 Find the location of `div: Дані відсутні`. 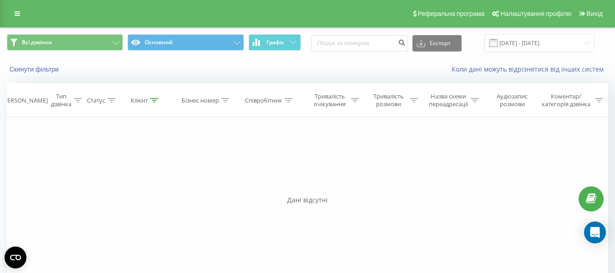

div: Дані відсутні is located at coordinates (307, 200).